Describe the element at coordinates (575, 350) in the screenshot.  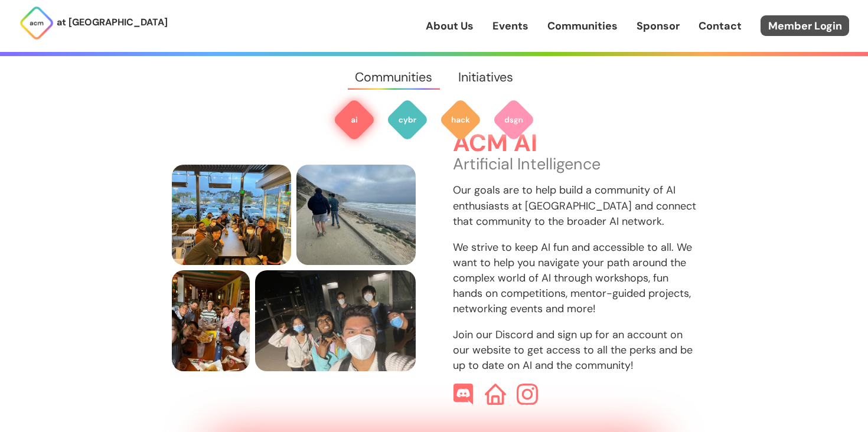
I see `p: Join our Discord and sign up for an account on our website to get access to all the perks and be ...` at that location.